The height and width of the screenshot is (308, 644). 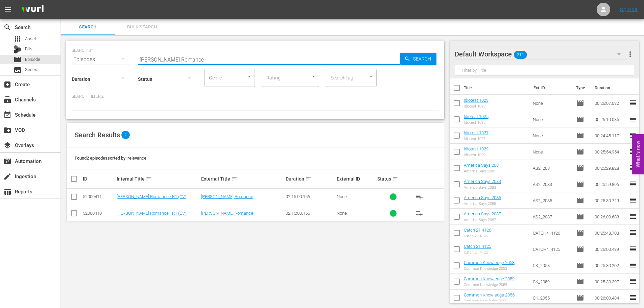 I want to click on a: Common Knowledge 2053, so click(x=489, y=262).